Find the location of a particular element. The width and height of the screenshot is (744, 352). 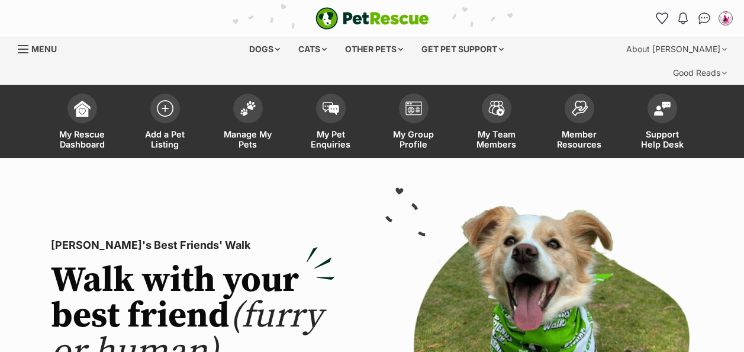

img: logo-e224e6f780fb5917bec1dbf3a21bbac754714ae5b6737aabdf751b685950b380.svg is located at coordinates (372, 18).